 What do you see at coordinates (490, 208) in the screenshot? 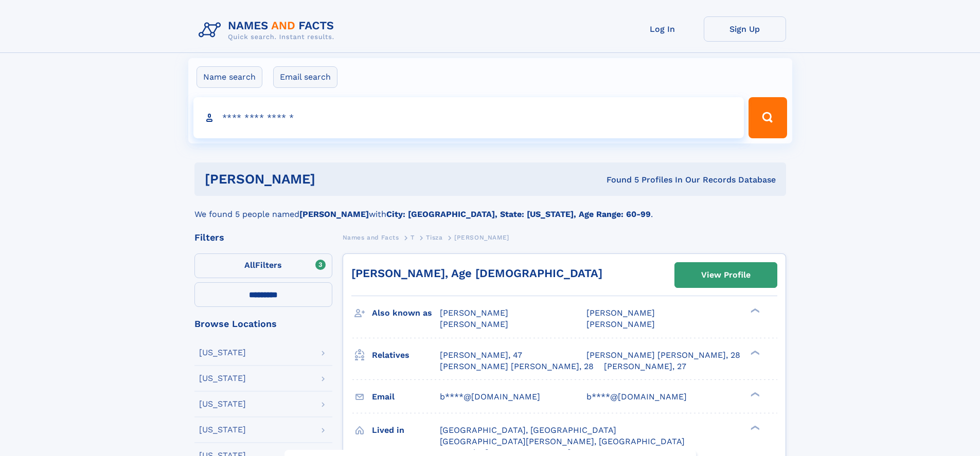
I see `div: We found 5 people named with .` at bounding box center [490, 208].